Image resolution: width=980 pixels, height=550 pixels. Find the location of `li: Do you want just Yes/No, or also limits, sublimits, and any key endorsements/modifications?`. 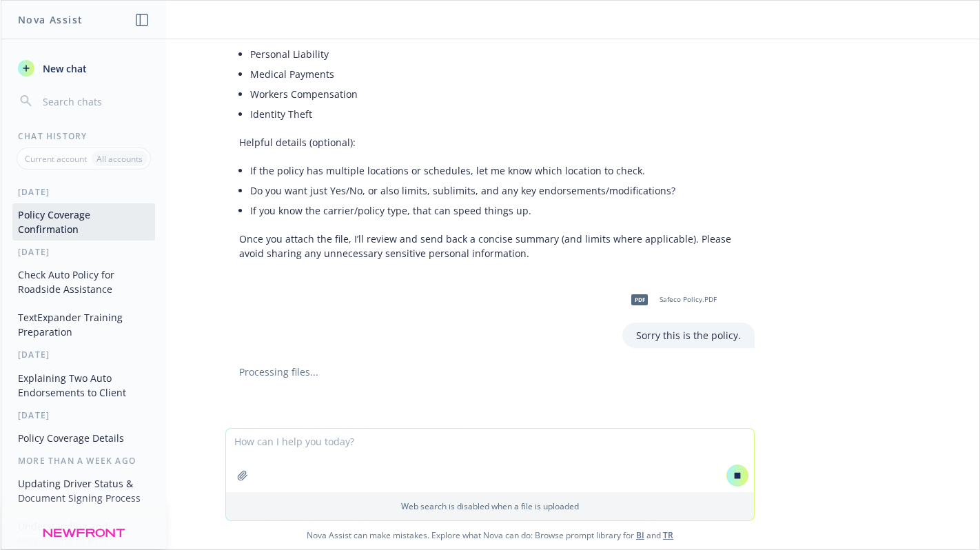

li: Do you want just Yes/No, or also limits, sublimits, and any key endorsements/modifications? is located at coordinates (495, 191).